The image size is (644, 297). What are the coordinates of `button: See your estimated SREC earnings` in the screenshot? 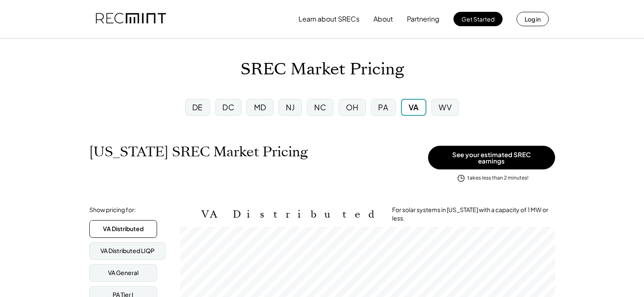 It's located at (491, 158).